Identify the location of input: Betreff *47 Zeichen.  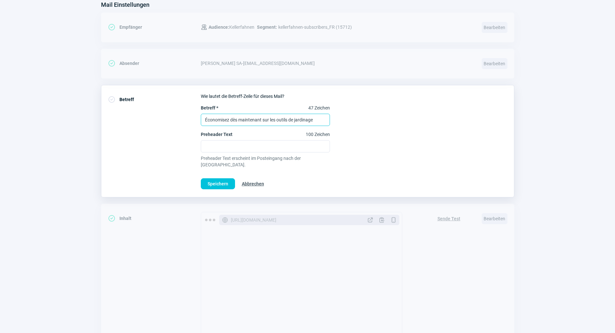
(265, 120).